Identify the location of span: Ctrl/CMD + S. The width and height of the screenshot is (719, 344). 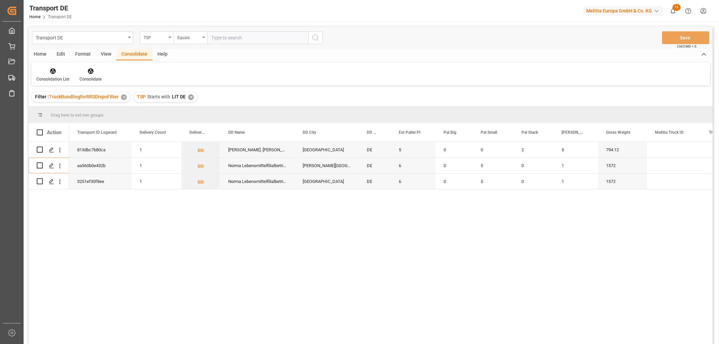
(687, 46).